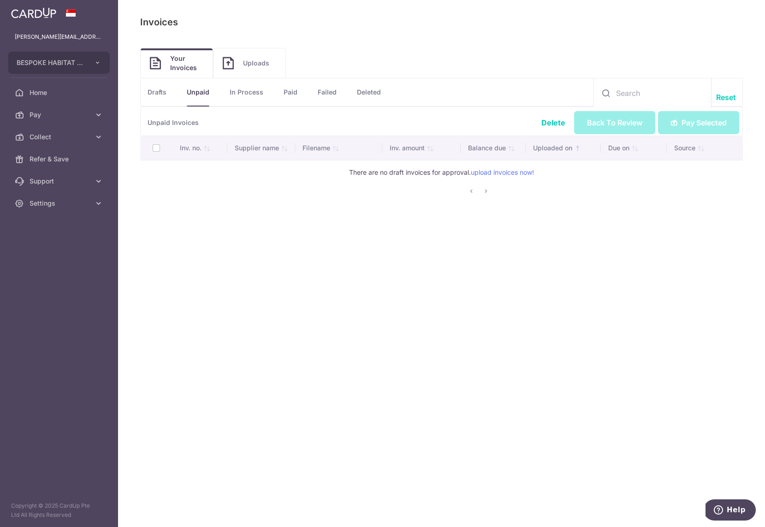  What do you see at coordinates (633, 148) in the screenshot?
I see `th: Due on: activate to sort column ascending` at bounding box center [633, 148].